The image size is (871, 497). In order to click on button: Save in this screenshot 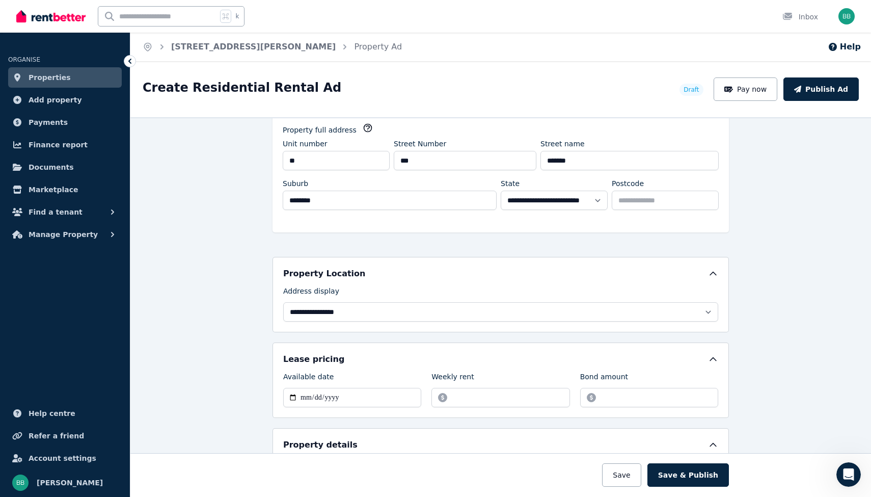, I will do `click(621, 475)`.